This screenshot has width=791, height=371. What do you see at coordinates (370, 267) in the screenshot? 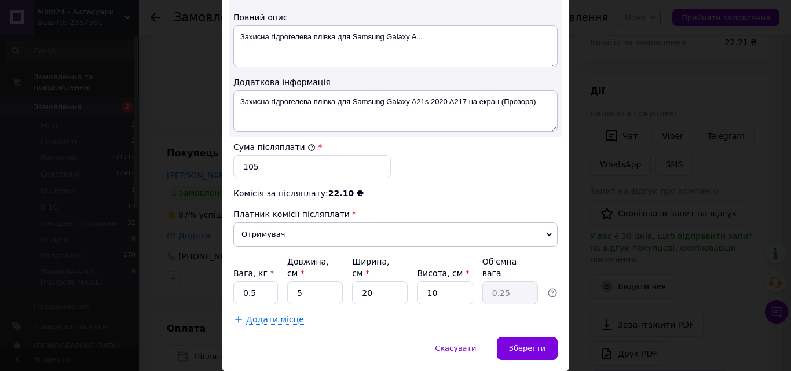
I see `label: Ширина, см` at bounding box center [370, 267].